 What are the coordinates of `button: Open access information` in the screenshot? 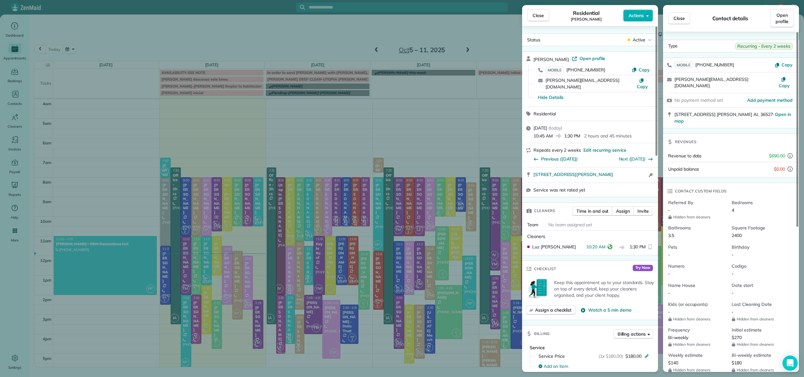 It's located at (651, 175).